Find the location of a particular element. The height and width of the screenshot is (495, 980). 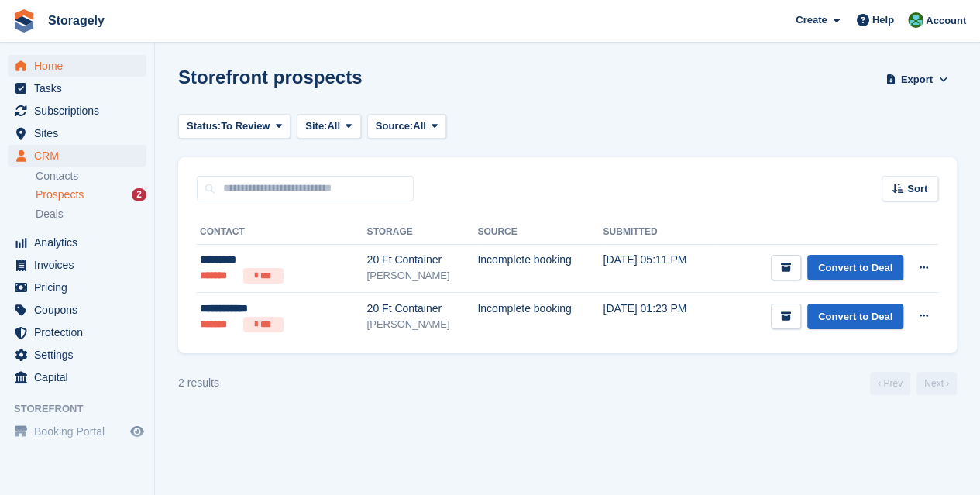

span: Prospects is located at coordinates (59, 194).